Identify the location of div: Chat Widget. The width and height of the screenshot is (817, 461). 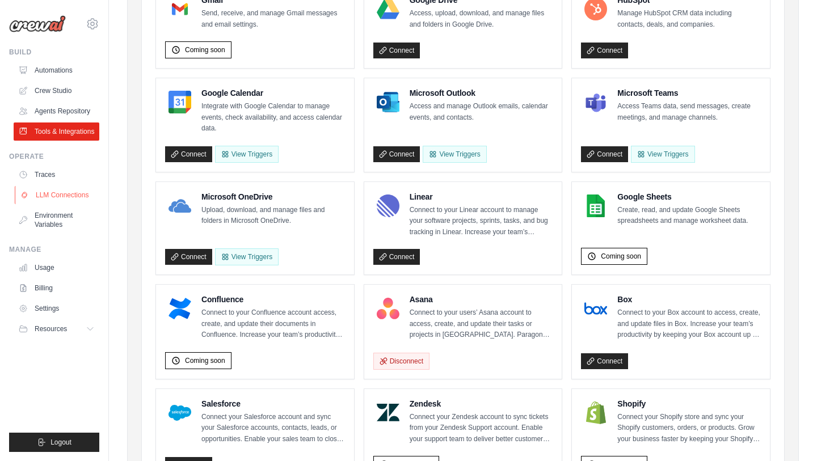
(789, 434).